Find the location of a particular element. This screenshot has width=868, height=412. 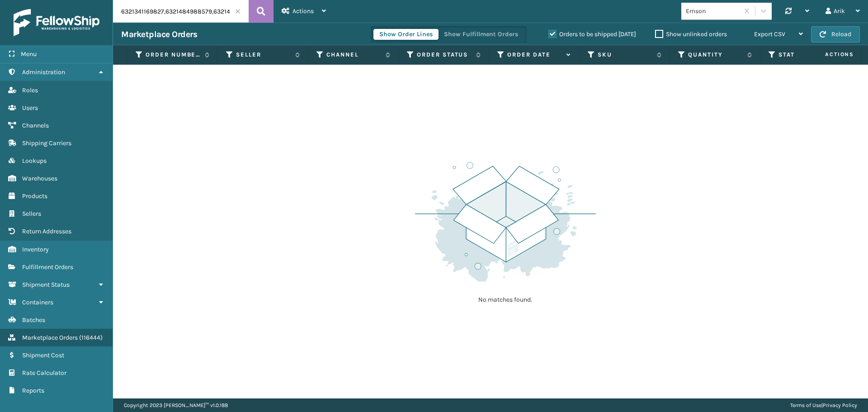

label: Quantity is located at coordinates (715, 55).